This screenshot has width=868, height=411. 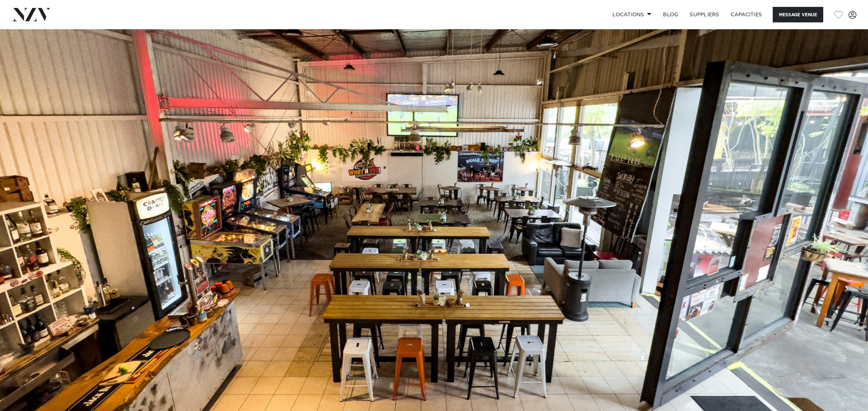 I want to click on button: Message Venue, so click(x=798, y=14).